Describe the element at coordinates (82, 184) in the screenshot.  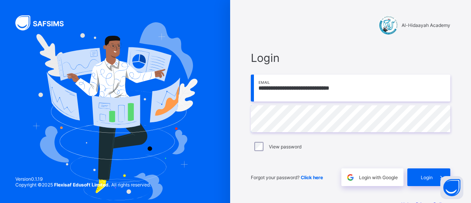
I see `strong: Flexisaf Edusoft Limited.` at that location.